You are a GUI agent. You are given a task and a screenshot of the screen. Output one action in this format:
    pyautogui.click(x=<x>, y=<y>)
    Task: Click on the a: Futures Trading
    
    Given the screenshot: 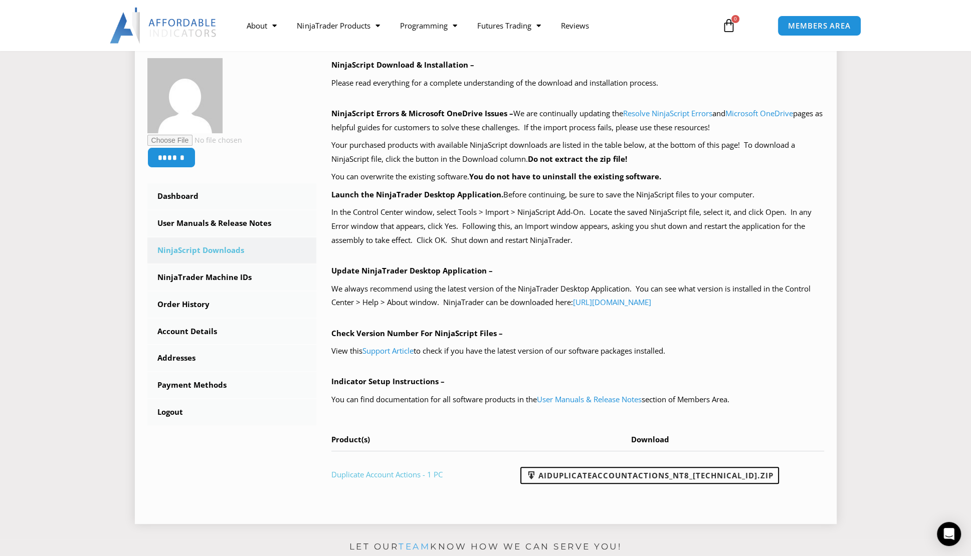 What is the action you would take?
    pyautogui.click(x=508, y=26)
    